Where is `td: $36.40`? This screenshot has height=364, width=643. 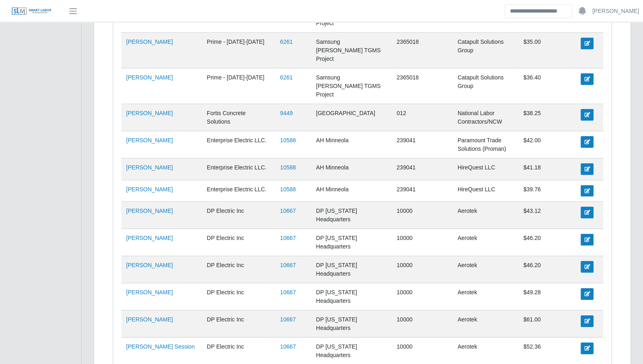 td: $36.40 is located at coordinates (547, 86).